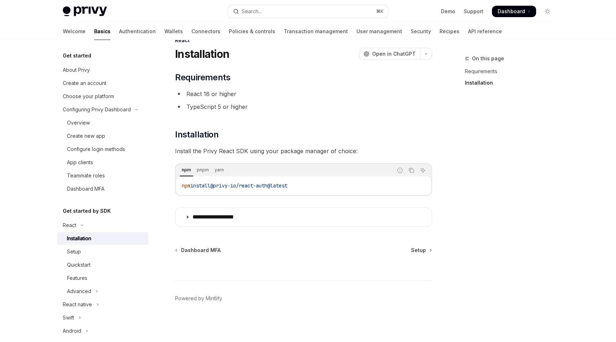 The height and width of the screenshot is (342, 616). I want to click on button: Report incorrect code, so click(400, 170).